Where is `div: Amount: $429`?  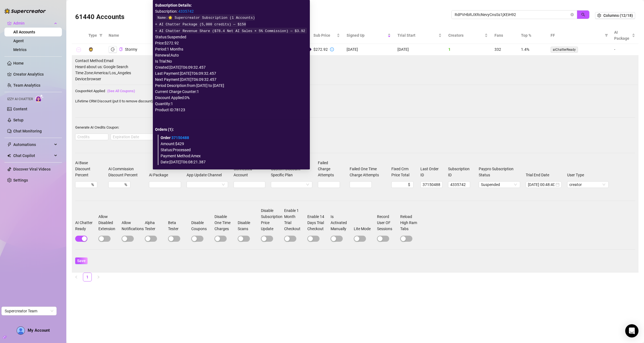 div: Amount: $429 is located at coordinates (233, 144).